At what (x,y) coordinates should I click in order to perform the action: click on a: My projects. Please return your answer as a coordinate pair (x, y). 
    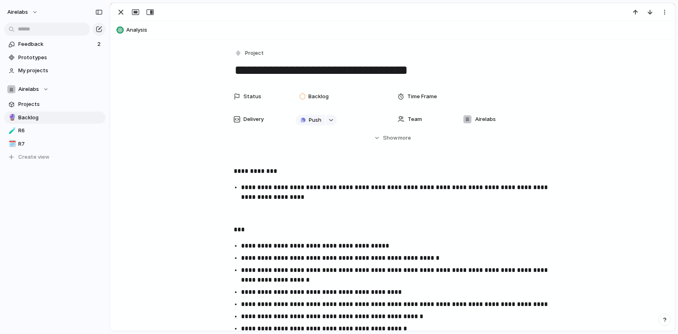
    Looking at the image, I should click on (55, 71).